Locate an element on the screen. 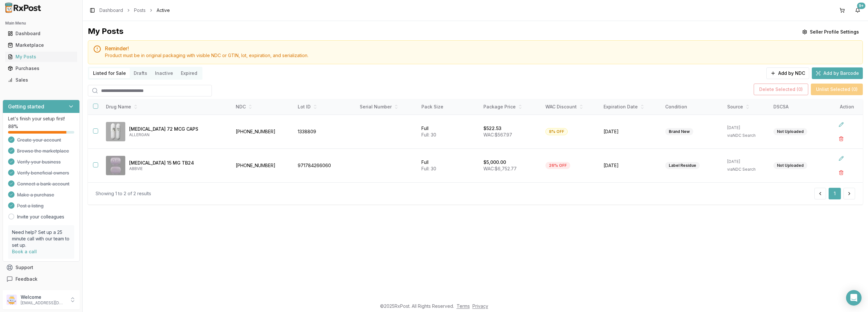 The width and height of the screenshot is (868, 312). th: Action is located at coordinates (847, 107).